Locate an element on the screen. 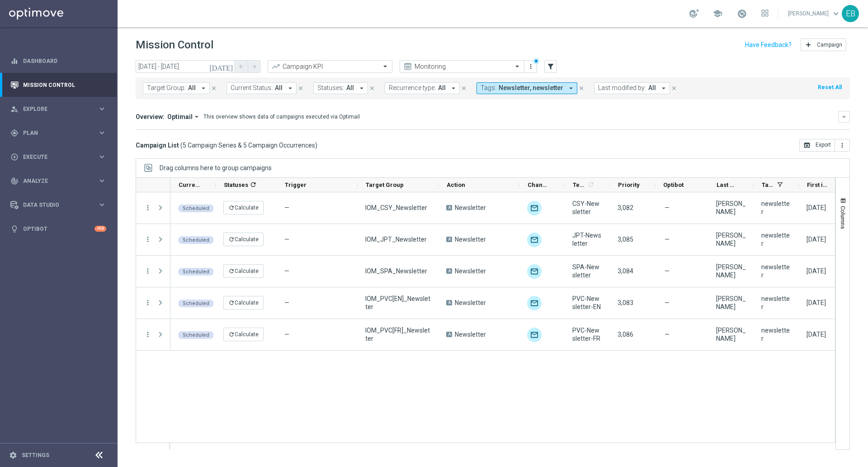 The width and height of the screenshot is (868, 467). input: Select date range is located at coordinates (186, 66).